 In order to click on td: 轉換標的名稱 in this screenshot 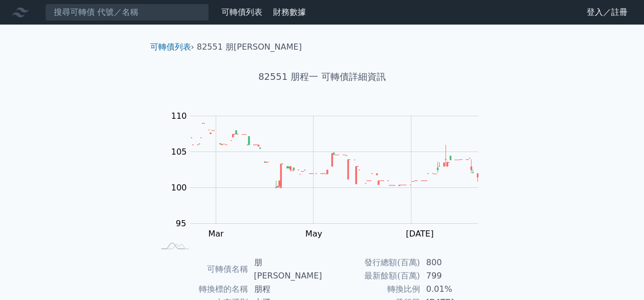, I will do `click(201, 290)`.